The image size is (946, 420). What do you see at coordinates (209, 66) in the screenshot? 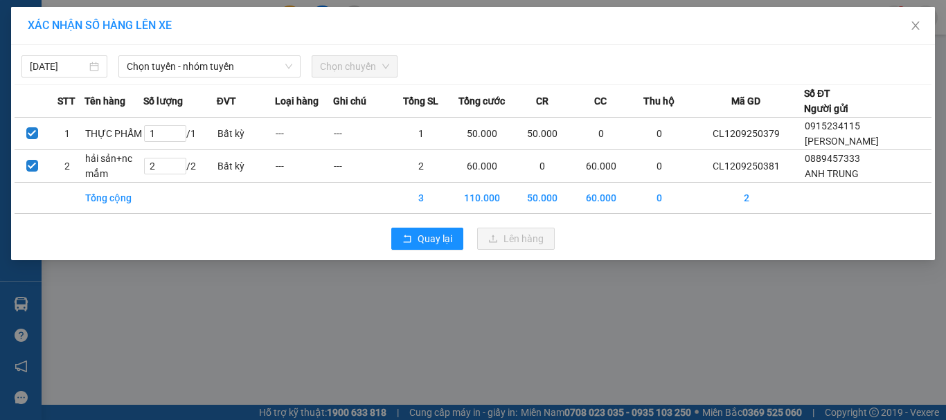
I see `span: Chọn tuyến - nhóm tuyến` at bounding box center [209, 66].